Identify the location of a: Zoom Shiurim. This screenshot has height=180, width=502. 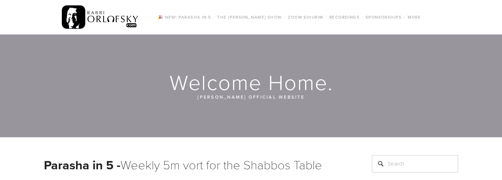
(306, 17).